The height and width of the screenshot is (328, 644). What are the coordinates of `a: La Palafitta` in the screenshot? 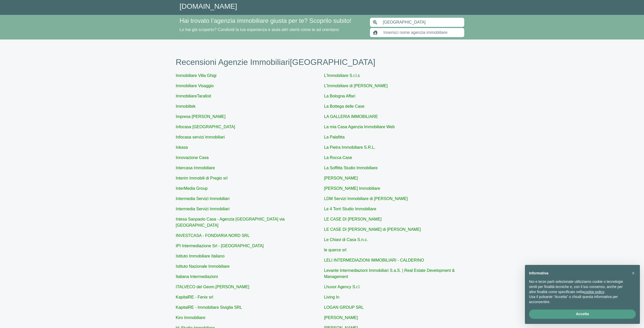 It's located at (335, 137).